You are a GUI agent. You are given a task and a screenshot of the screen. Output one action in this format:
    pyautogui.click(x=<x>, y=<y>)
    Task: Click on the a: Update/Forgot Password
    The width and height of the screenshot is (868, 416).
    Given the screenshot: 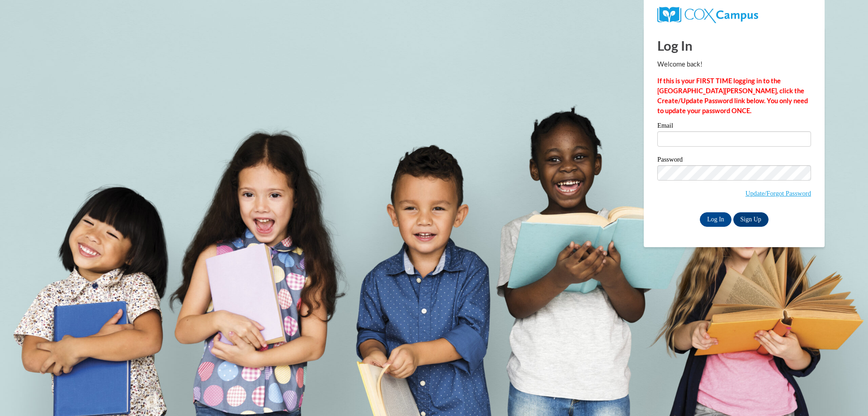 What is the action you would take?
    pyautogui.click(x=778, y=193)
    